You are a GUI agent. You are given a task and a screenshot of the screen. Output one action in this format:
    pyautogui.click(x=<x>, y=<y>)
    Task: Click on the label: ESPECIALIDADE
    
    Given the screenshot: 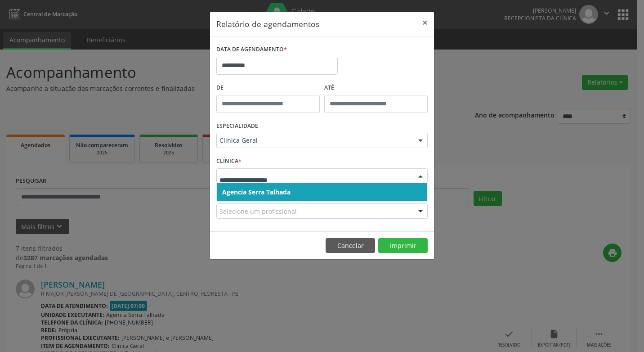 What is the action you would take?
    pyautogui.click(x=237, y=126)
    